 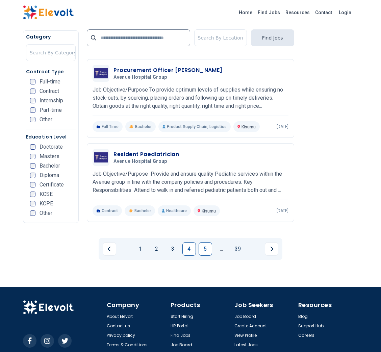 What do you see at coordinates (328, 305) in the screenshot?
I see `h4: Resources` at bounding box center [328, 305].